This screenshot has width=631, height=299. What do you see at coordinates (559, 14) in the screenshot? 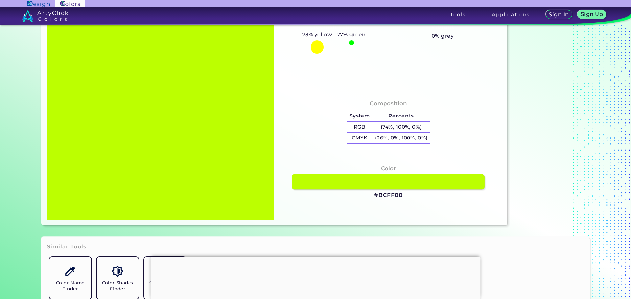
I see `a: Sign In` at bounding box center [559, 14].